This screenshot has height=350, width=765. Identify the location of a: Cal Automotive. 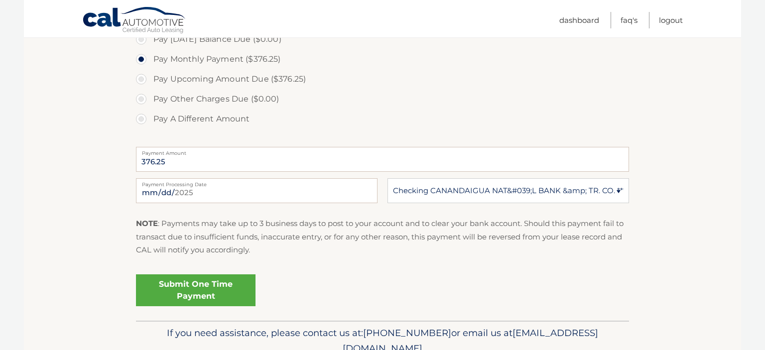
(134, 21).